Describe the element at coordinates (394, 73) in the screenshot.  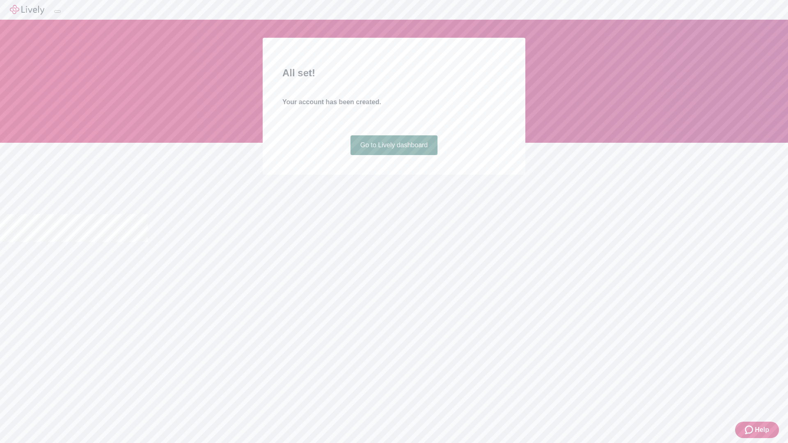
I see `h2: All set!` at that location.